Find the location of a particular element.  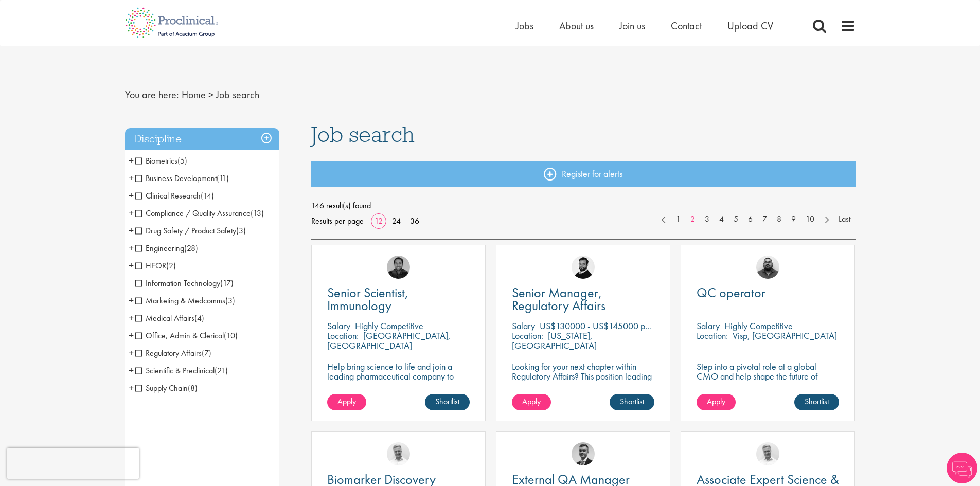

h3: Discipline is located at coordinates (202, 139).